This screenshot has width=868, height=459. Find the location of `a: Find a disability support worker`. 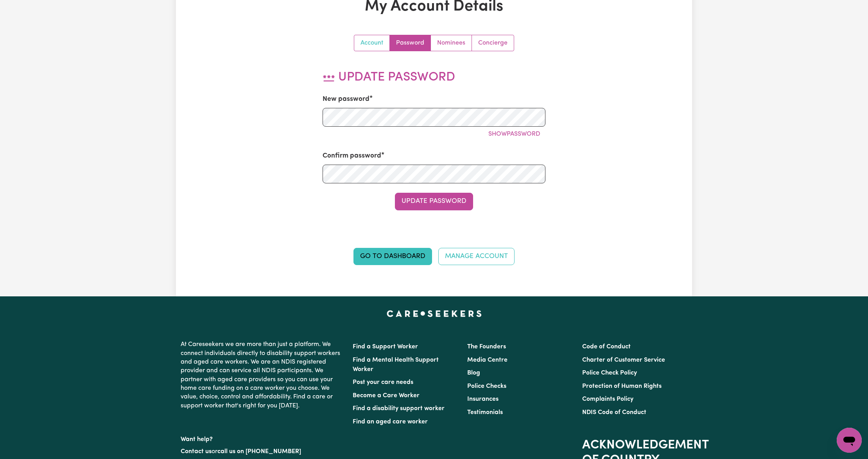

a: Find a disability support worker is located at coordinates (399, 409).